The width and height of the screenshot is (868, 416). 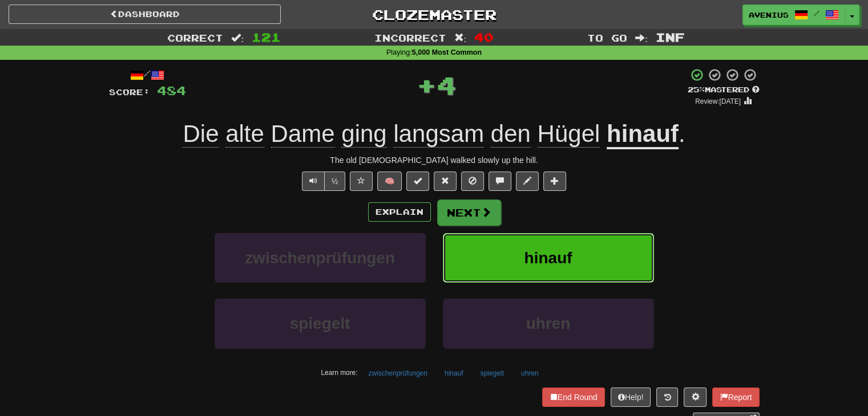 I want to click on span: alte, so click(x=245, y=134).